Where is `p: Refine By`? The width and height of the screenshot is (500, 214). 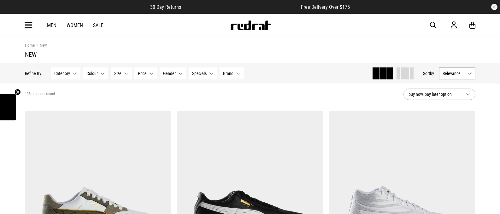 p: Refine By is located at coordinates (33, 74).